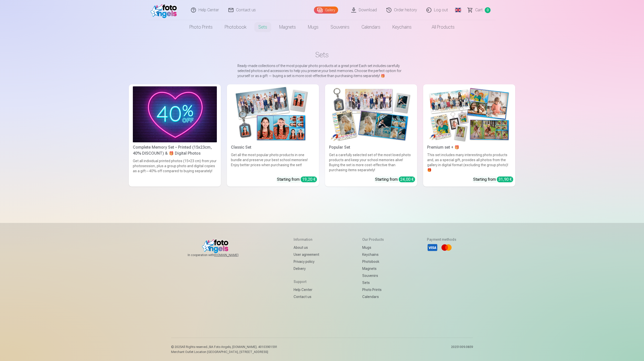 Image resolution: width=644 pixels, height=361 pixels. I want to click on h1: Sets, so click(322, 55).